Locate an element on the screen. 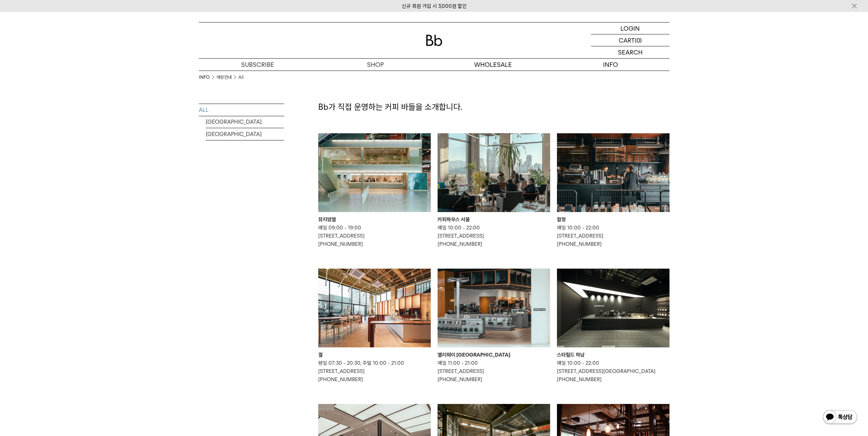 The height and width of the screenshot is (436, 868). img: 로고 is located at coordinates (434, 40).